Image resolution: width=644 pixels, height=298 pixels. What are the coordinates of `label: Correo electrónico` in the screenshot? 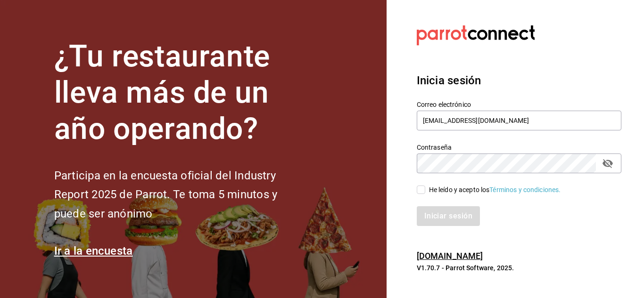 It's located at (519, 105).